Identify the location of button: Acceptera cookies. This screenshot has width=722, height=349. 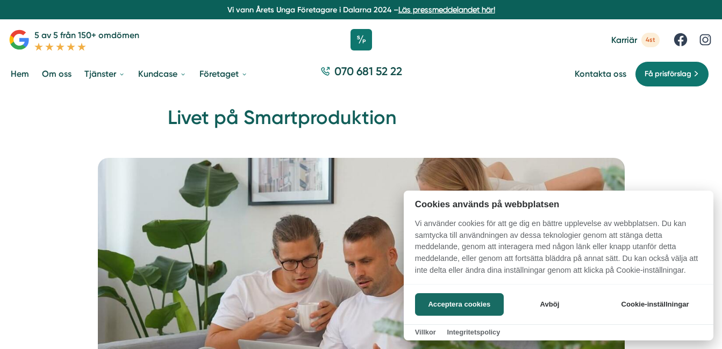
(459, 305).